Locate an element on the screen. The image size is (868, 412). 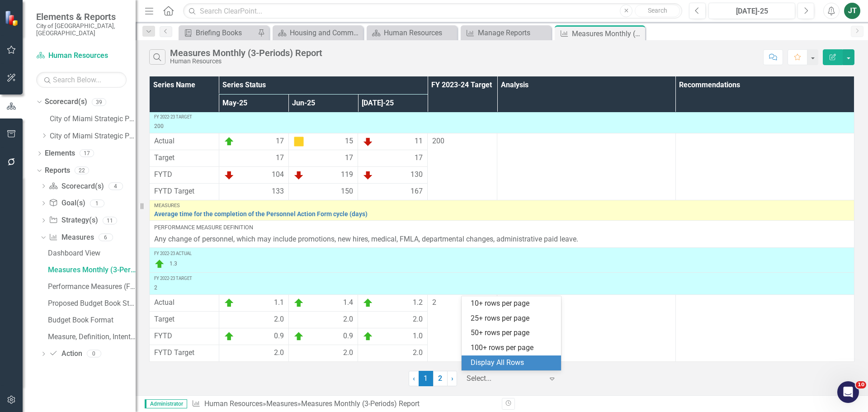
div: 1 is located at coordinates (97, 203).